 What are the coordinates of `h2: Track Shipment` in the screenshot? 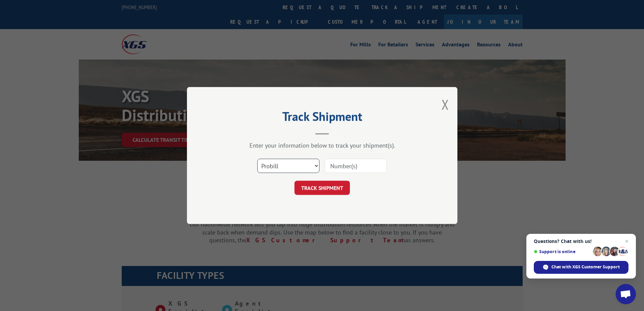 It's located at (322, 118).